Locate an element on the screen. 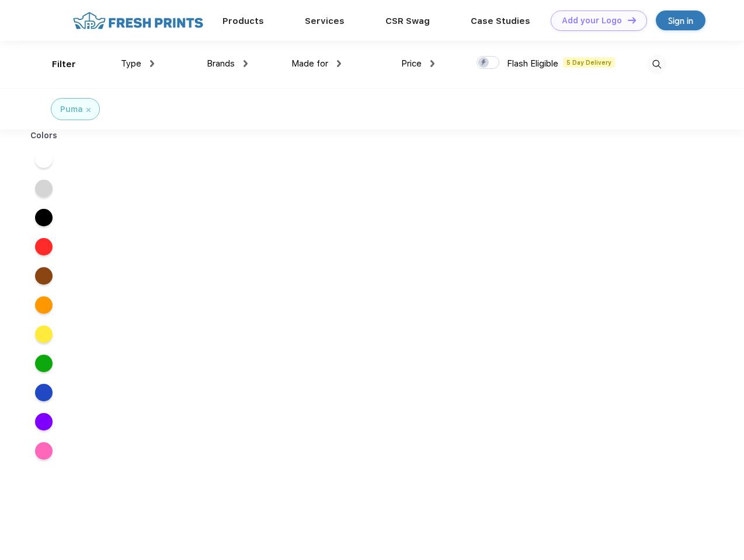 This screenshot has height=560, width=744. div: Add your Logo is located at coordinates (591, 20).